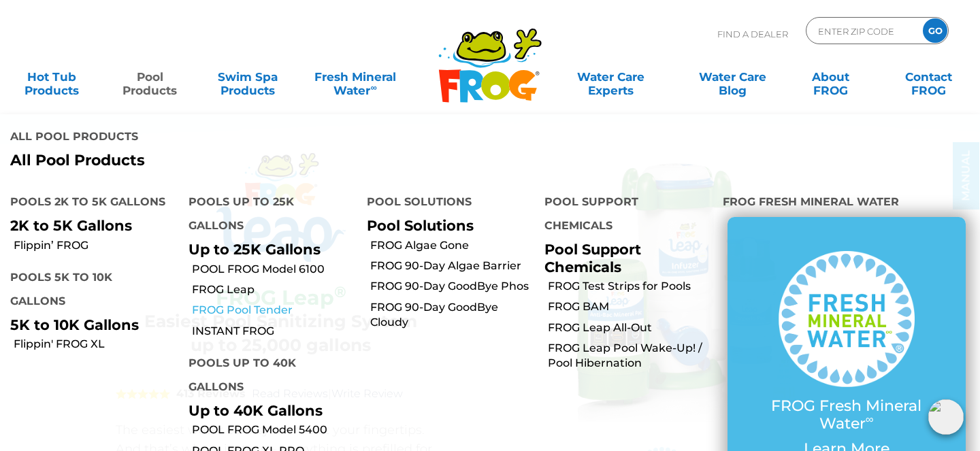 This screenshot has height=451, width=980. Describe the element at coordinates (732, 77) in the screenshot. I see `a: Water CareBlog` at that location.